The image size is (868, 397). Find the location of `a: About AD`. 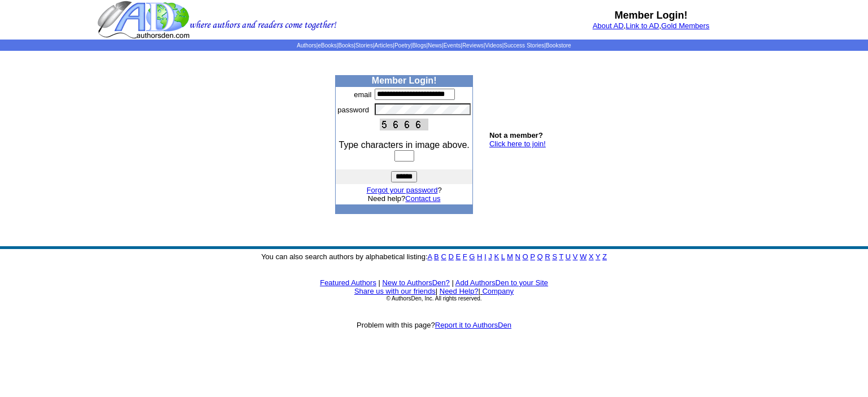

a: About AD is located at coordinates (608, 26).